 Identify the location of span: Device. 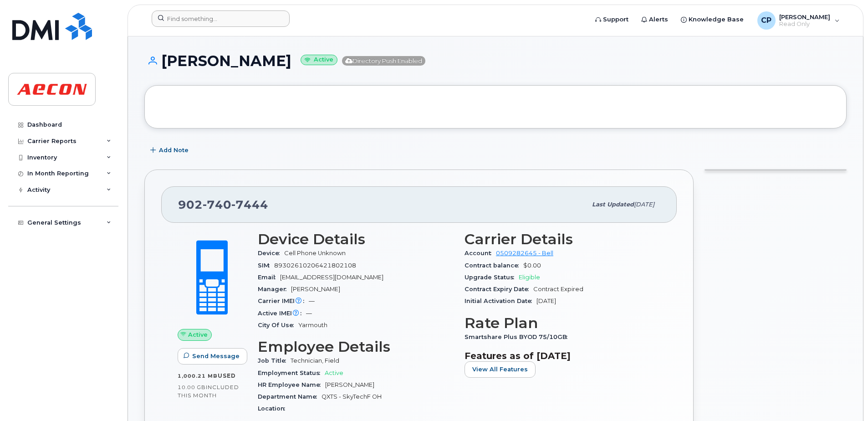
(271, 253).